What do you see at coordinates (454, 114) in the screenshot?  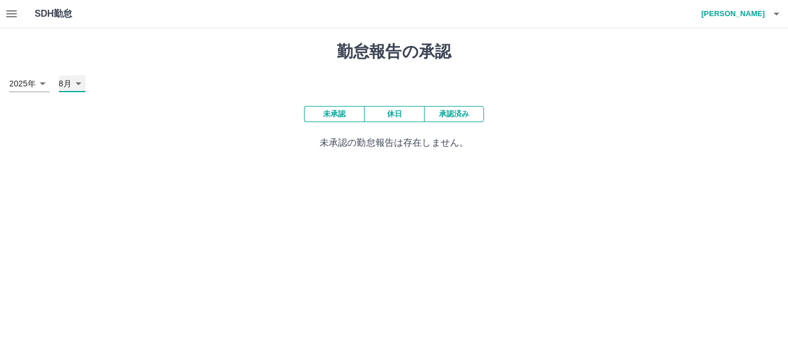 I see `button: 承認済み` at bounding box center [454, 114].